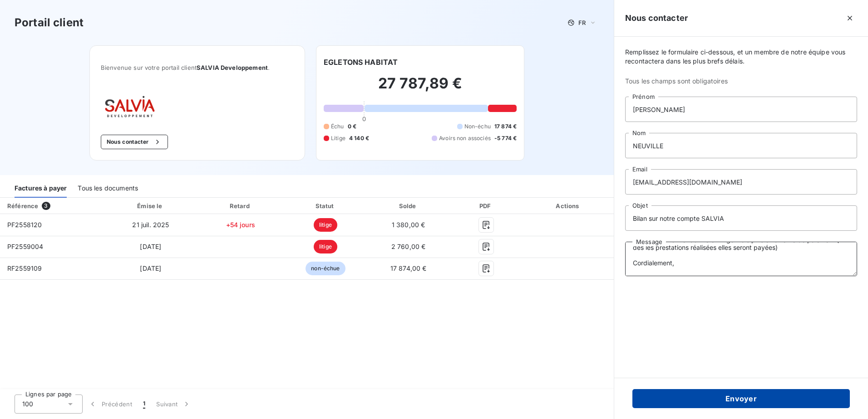 The image size is (868, 419). I want to click on span: Avoirs non associés, so click(465, 139).